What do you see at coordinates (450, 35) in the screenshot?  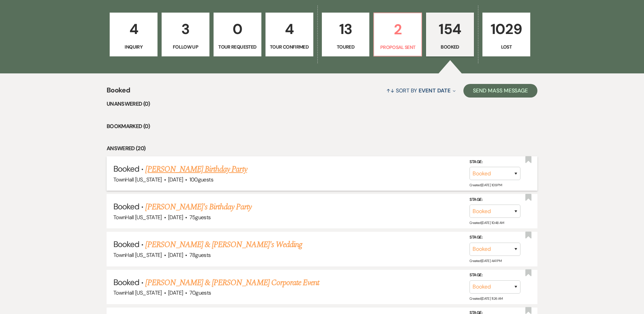 I see `a: 154Booked` at bounding box center [450, 35].